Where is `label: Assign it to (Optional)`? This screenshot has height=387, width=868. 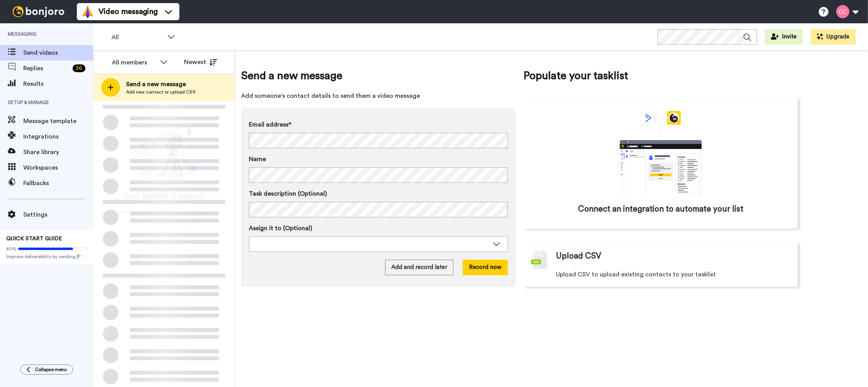
label: Assign it to (Optional) is located at coordinates (378, 228).